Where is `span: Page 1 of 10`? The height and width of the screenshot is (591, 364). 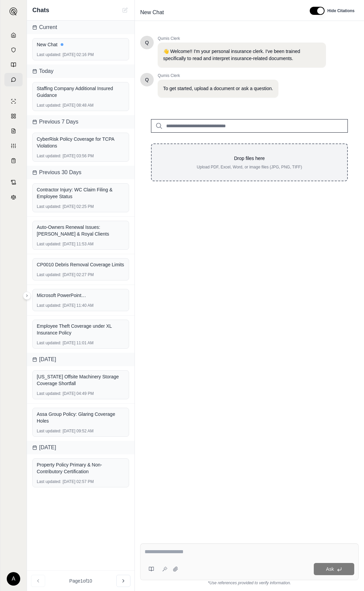 span: Page 1 of 10 is located at coordinates (81, 581).